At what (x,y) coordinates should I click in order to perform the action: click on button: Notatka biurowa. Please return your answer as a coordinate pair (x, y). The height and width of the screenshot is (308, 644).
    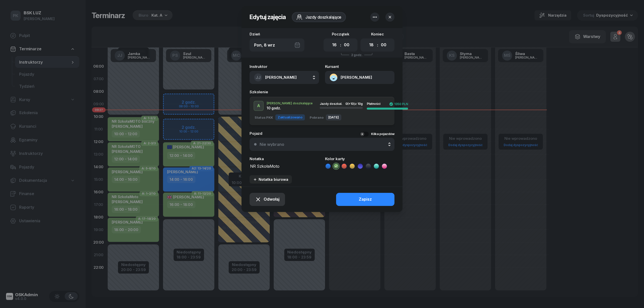
    Looking at the image, I should click on (271, 179).